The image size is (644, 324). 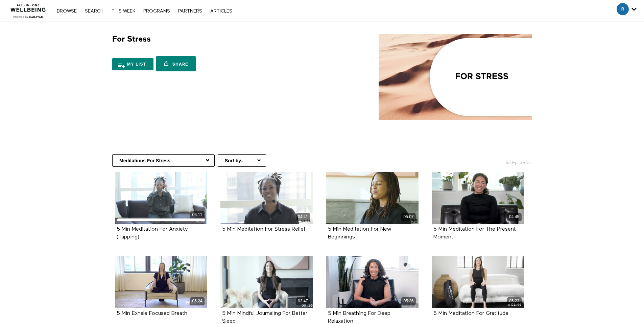 I want to click on strong: 5 Min Meditation For The Present Moment, so click(x=475, y=233).